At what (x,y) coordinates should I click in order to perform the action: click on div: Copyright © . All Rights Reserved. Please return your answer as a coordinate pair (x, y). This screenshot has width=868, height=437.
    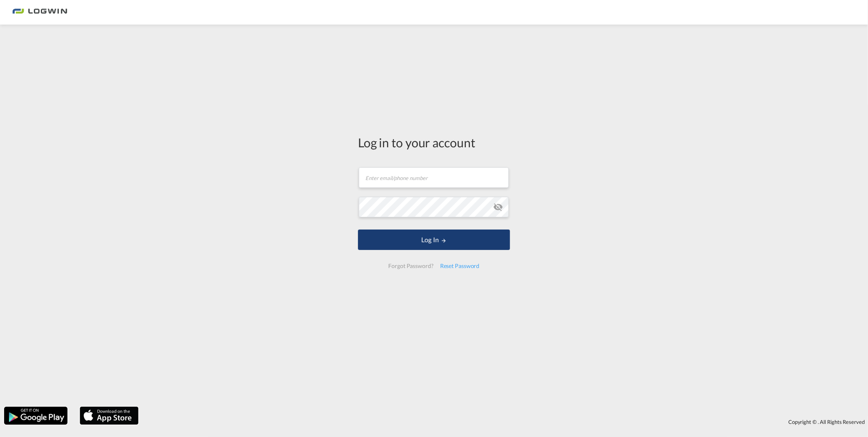
    Looking at the image, I should click on (505, 422).